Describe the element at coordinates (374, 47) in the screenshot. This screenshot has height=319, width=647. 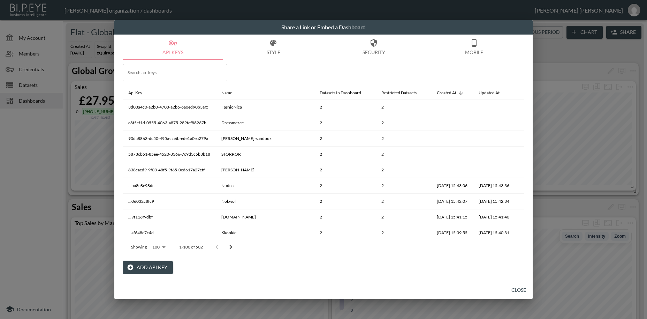
I see `button: Security` at that location.